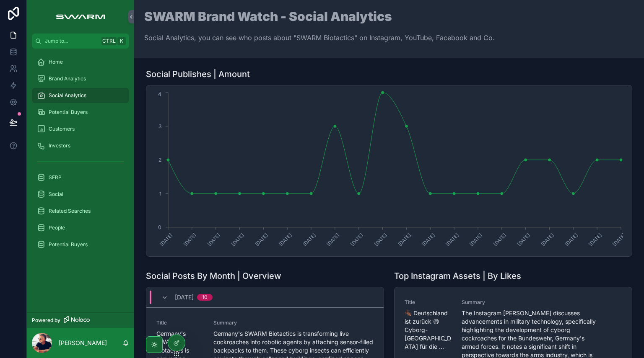  Describe the element at coordinates (60, 146) in the screenshot. I see `span: Investors` at that location.